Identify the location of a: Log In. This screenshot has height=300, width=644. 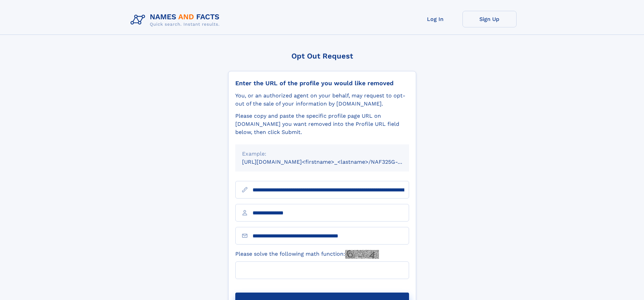
(435, 19).